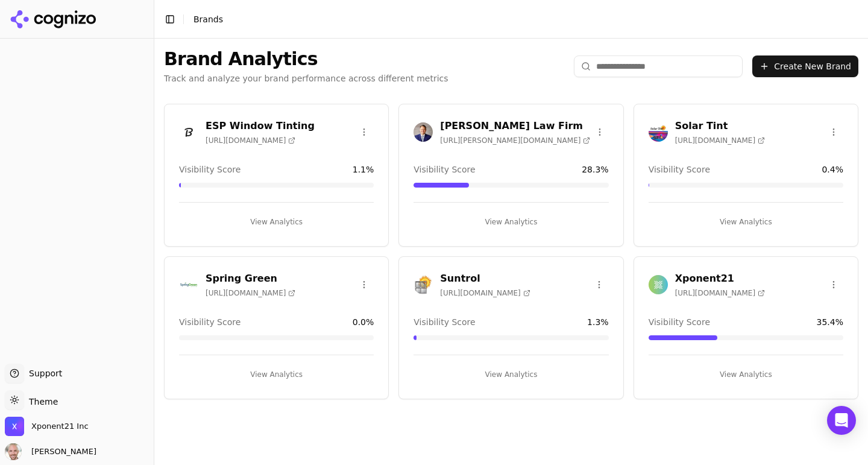 This screenshot has width=868, height=465. Describe the element at coordinates (595, 169) in the screenshot. I see `span: 28.3 %` at that location.